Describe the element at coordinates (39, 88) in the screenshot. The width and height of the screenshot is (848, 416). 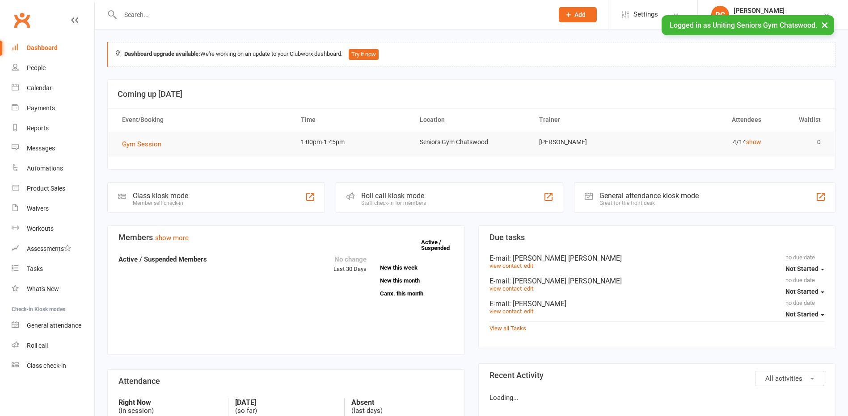
I see `div: Calendar` at that location.